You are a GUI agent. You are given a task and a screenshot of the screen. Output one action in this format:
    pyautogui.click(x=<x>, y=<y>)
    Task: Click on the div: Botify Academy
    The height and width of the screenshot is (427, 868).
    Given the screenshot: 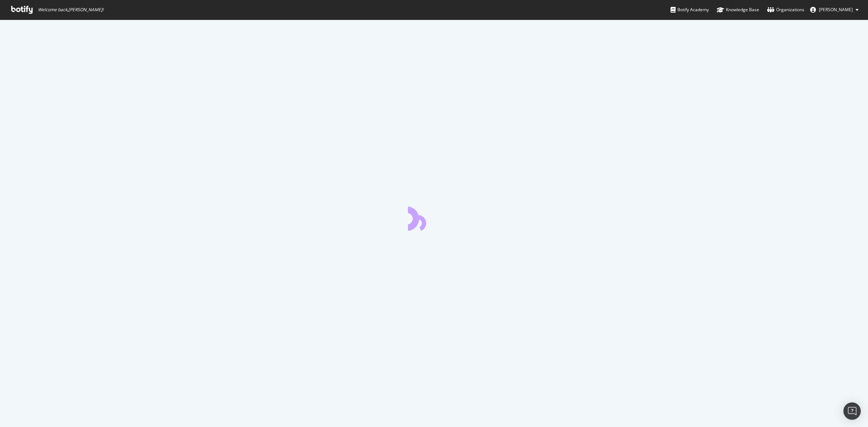 What is the action you would take?
    pyautogui.click(x=690, y=9)
    